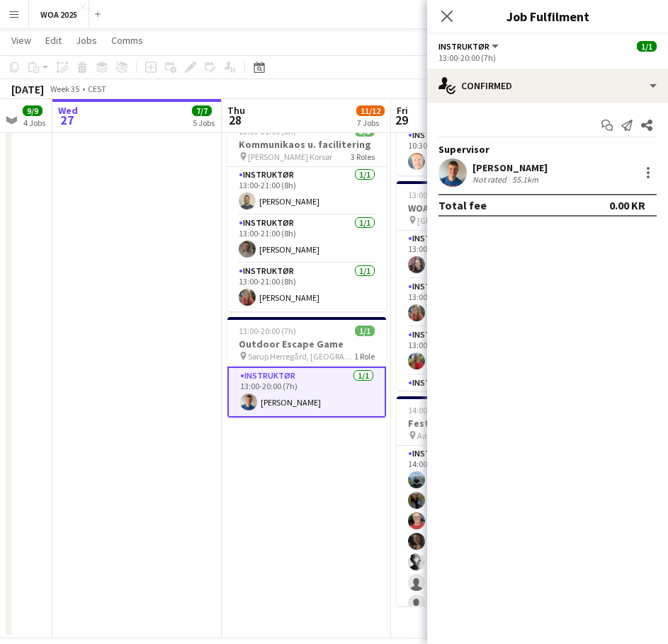 The width and height of the screenshot is (668, 644). Describe the element at coordinates (401, 120) in the screenshot. I see `span: 29` at that location.